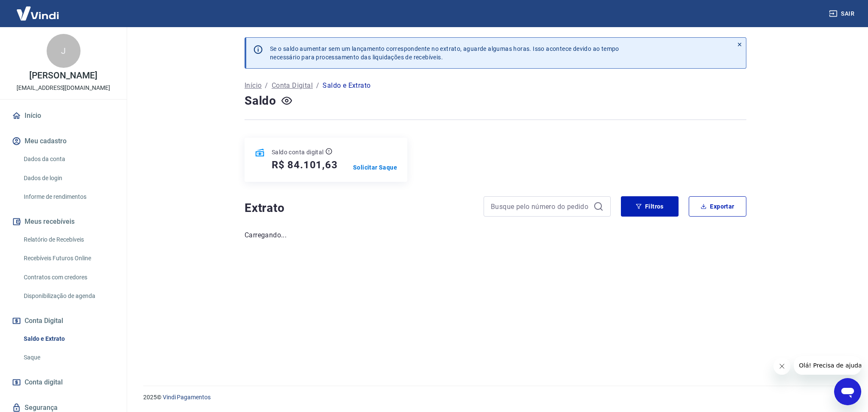 Image resolution: width=868 pixels, height=412 pixels. I want to click on p: Conta Digital, so click(292, 86).